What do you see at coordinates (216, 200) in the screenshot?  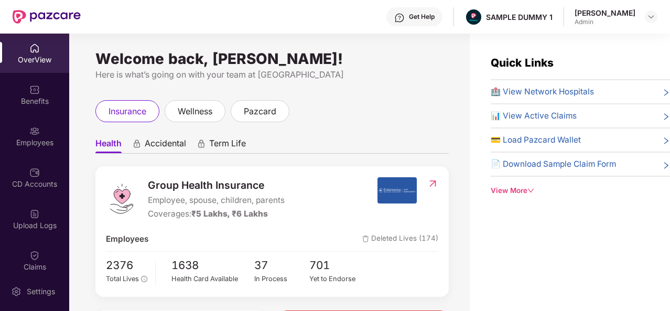 I see `span: Employee, spouse, children, parents` at bounding box center [216, 200].